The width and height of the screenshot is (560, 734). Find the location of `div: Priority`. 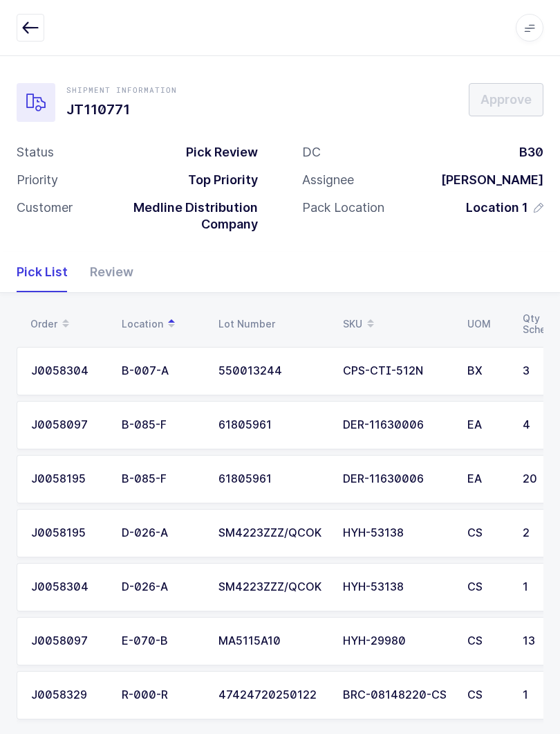

div: Priority is located at coordinates (38, 180).